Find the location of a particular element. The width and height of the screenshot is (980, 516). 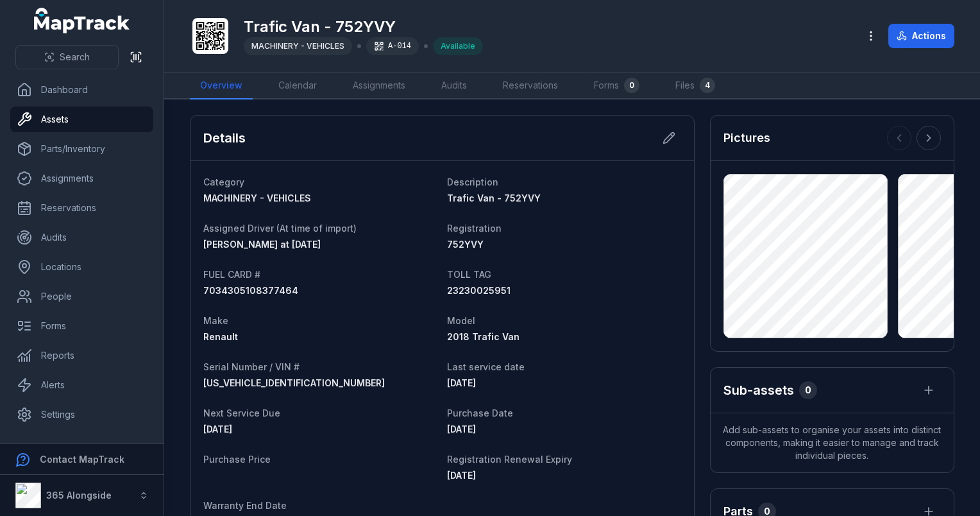

h2: Sub-assets is located at coordinates (758, 390).